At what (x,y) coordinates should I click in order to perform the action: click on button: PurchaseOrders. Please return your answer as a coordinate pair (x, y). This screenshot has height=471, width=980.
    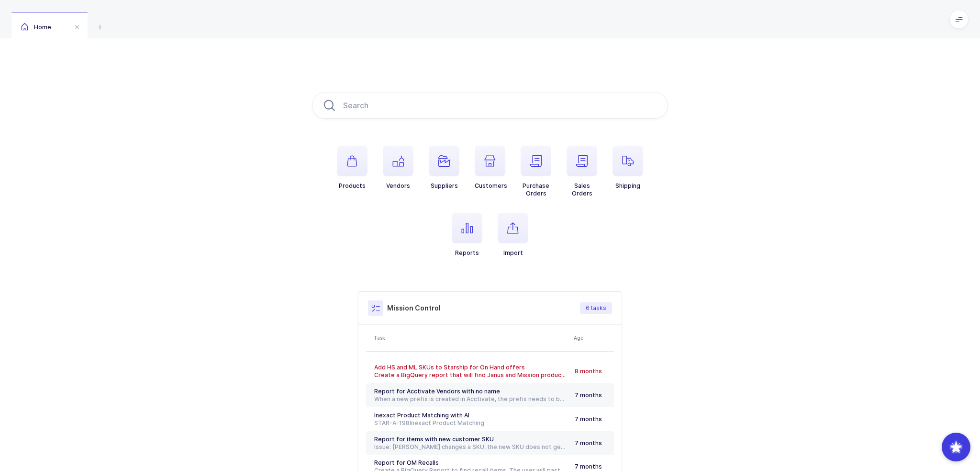
    Looking at the image, I should click on (536, 171).